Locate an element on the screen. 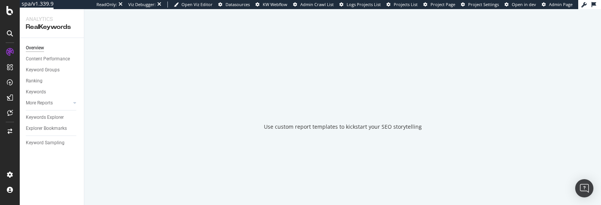 The image size is (601, 205). div: ReadOnly: is located at coordinates (107, 5).